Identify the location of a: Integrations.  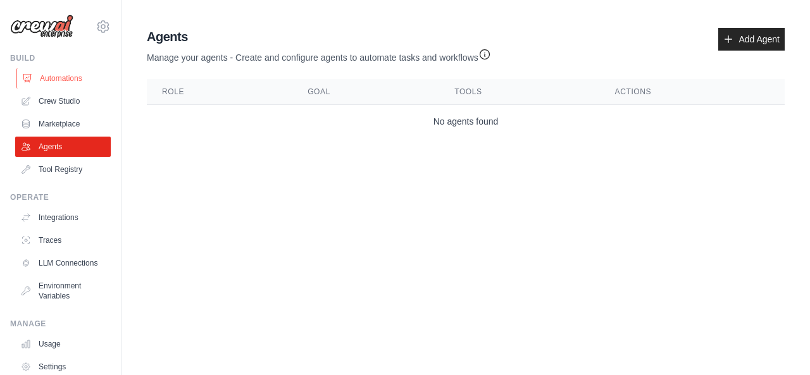
(63, 218).